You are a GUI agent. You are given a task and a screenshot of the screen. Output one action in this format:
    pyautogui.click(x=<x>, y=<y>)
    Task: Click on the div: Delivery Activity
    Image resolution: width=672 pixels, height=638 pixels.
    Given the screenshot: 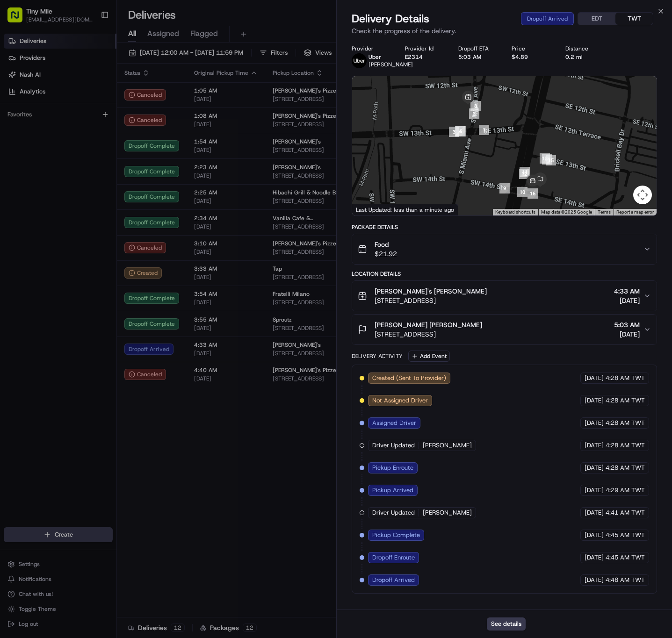 What is the action you would take?
    pyautogui.click(x=376, y=356)
    